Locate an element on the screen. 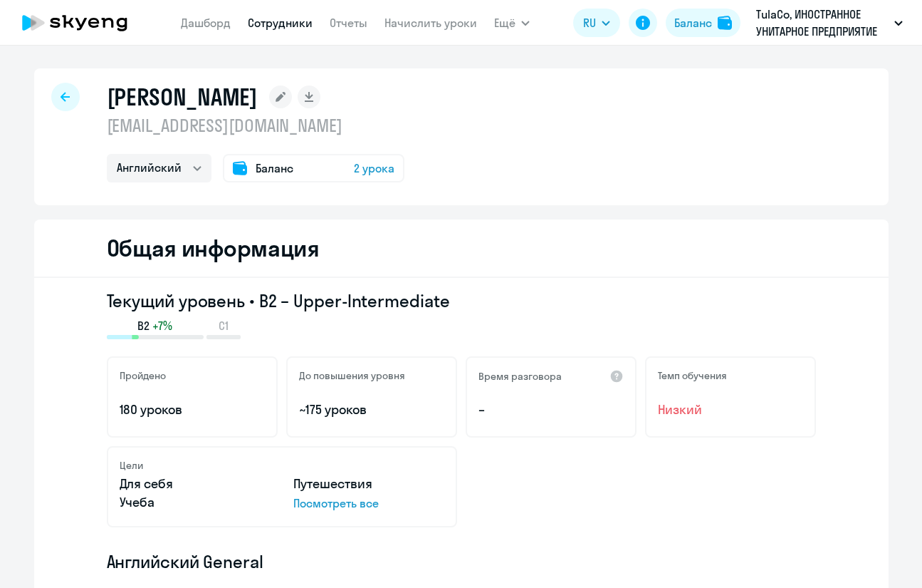 This screenshot has width=922, height=588. a: Балансbalance is located at coordinates (703, 23).